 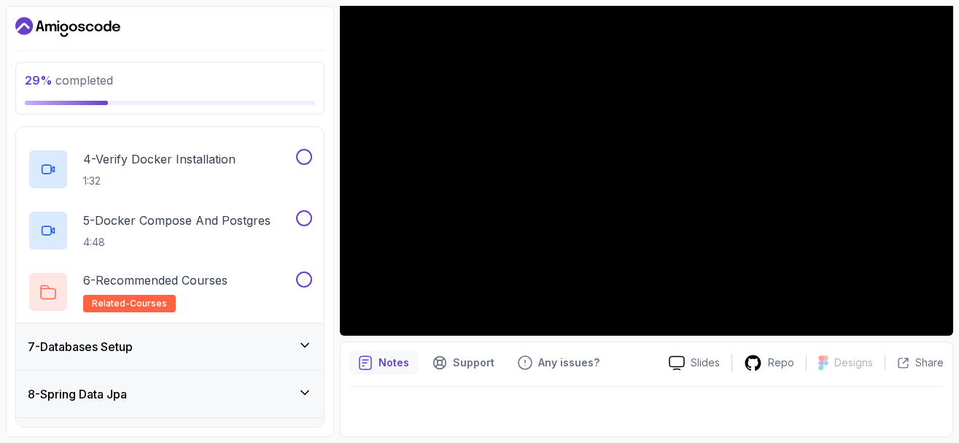 What do you see at coordinates (129, 303) in the screenshot?
I see `span: related-courses` at bounding box center [129, 303].